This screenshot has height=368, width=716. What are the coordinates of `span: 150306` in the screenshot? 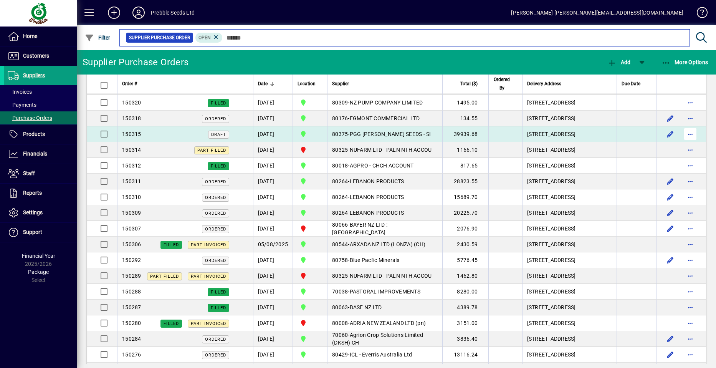 It's located at (132, 244).